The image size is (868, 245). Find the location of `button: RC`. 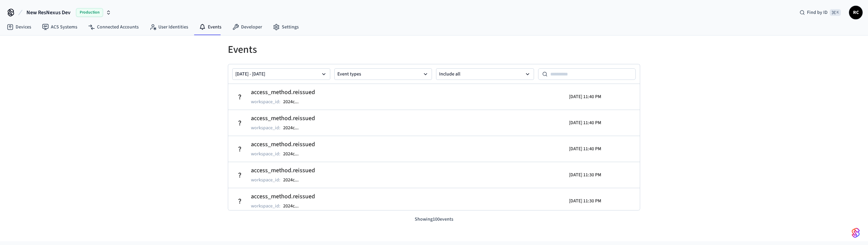

button: RC is located at coordinates (856, 12).